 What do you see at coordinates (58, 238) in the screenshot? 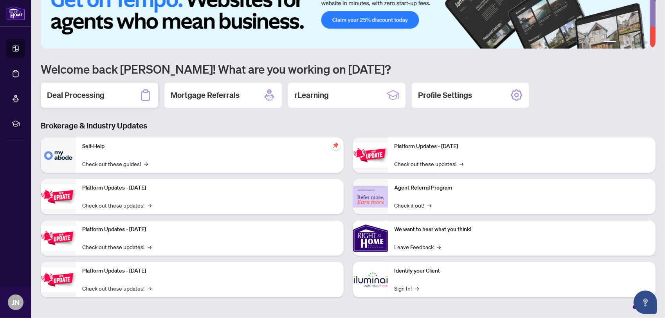
I see `img: Platform Updates - July 21, 2025` at bounding box center [58, 238].